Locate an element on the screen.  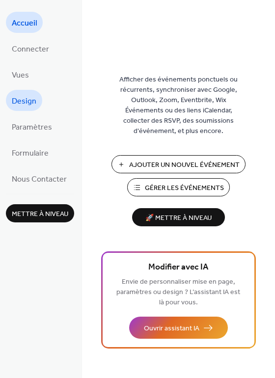
span: Gérer les Événements is located at coordinates (184, 188).